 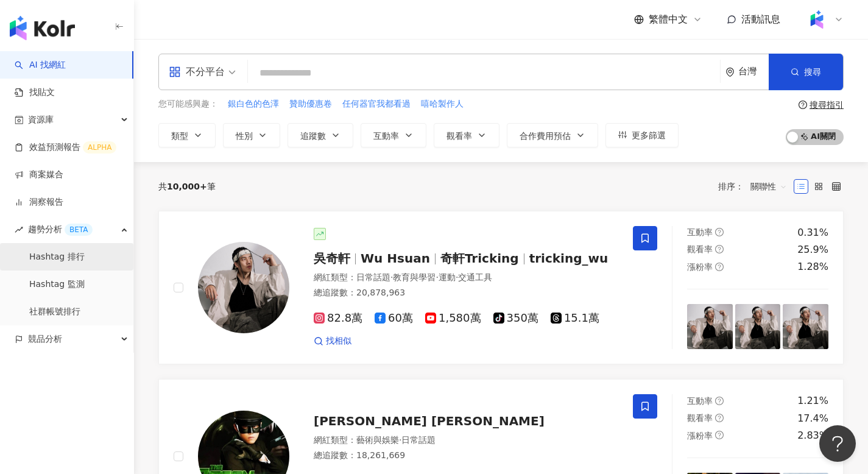 I want to click on span: 奇軒Tricking, so click(x=480, y=259).